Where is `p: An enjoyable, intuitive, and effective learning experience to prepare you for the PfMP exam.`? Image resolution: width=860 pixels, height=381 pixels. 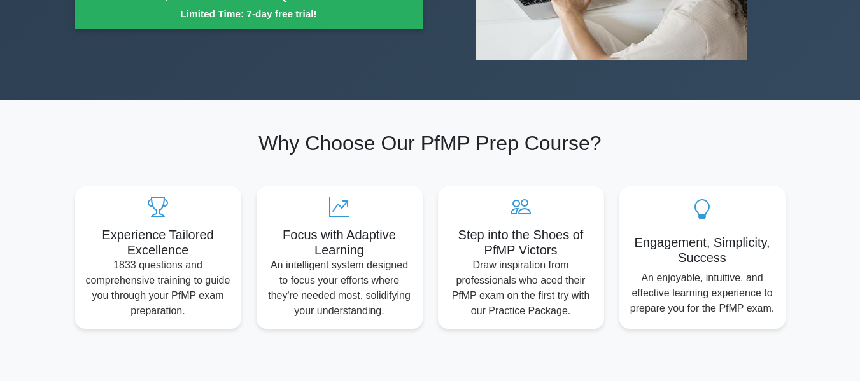 p: An enjoyable, intuitive, and effective learning experience to prepare you for the PfMP exam. is located at coordinates (702, 293).